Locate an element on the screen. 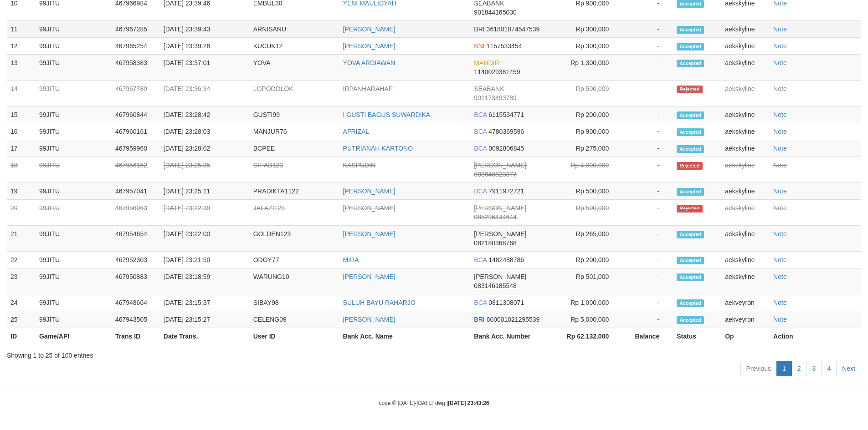  span: Copy 083146185548 to clipboard is located at coordinates (495, 286).